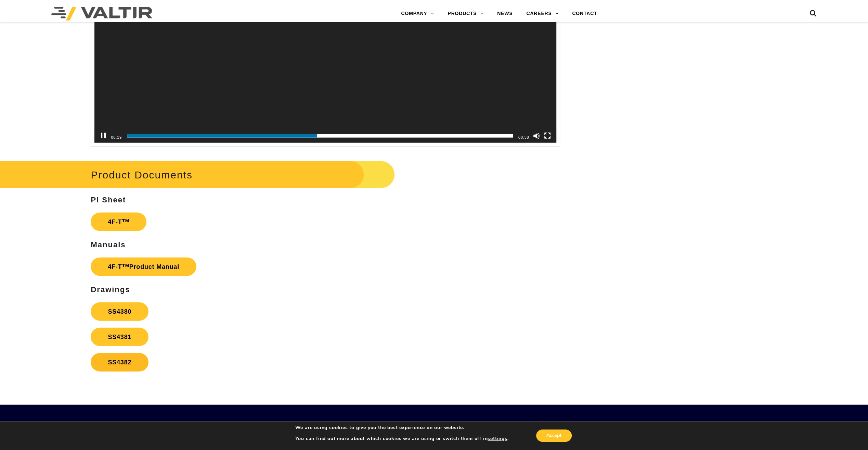 Image resolution: width=868 pixels, height=450 pixels. What do you see at coordinates (505, 14) in the screenshot?
I see `a: NEWS` at bounding box center [505, 14].